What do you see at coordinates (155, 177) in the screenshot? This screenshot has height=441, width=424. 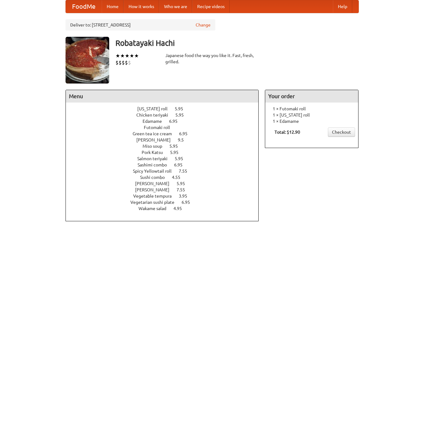 I see `span: Sushi combo` at bounding box center [155, 177].